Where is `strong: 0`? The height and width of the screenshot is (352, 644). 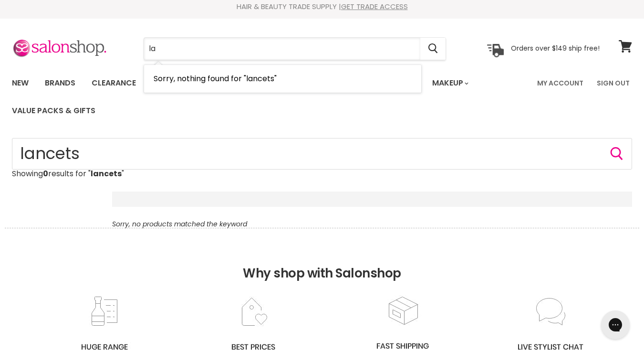 strong: 0 is located at coordinates (45, 173).